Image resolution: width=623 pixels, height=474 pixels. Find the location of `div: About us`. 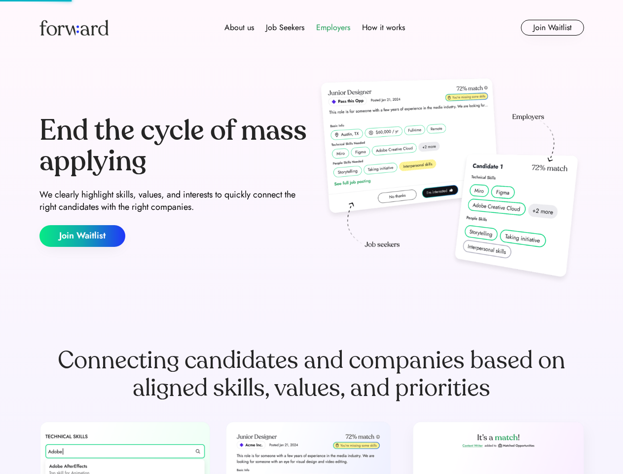

div: About us is located at coordinates (239, 28).